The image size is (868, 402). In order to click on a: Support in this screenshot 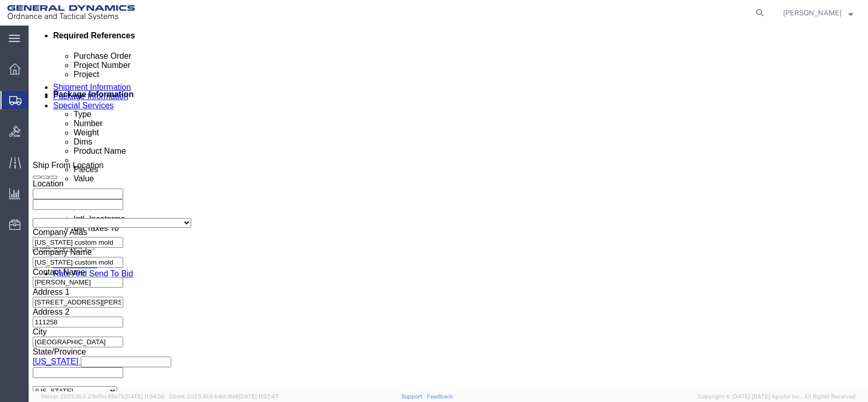, I will do `click(414, 396)`.